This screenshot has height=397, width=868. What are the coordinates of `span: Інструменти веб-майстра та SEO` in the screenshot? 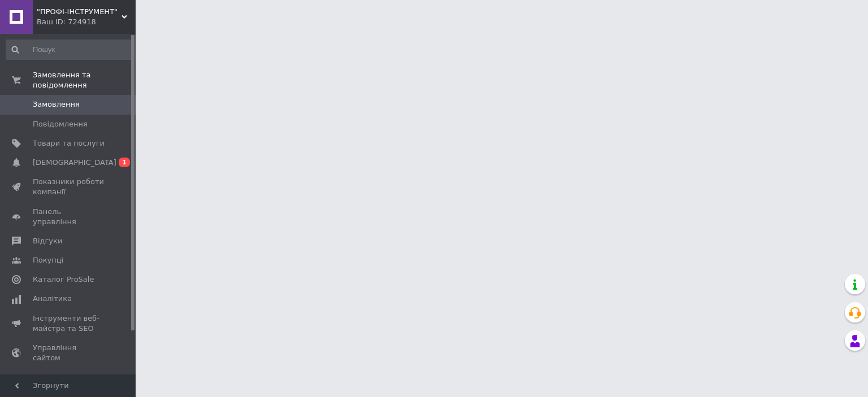 It's located at (68, 323).